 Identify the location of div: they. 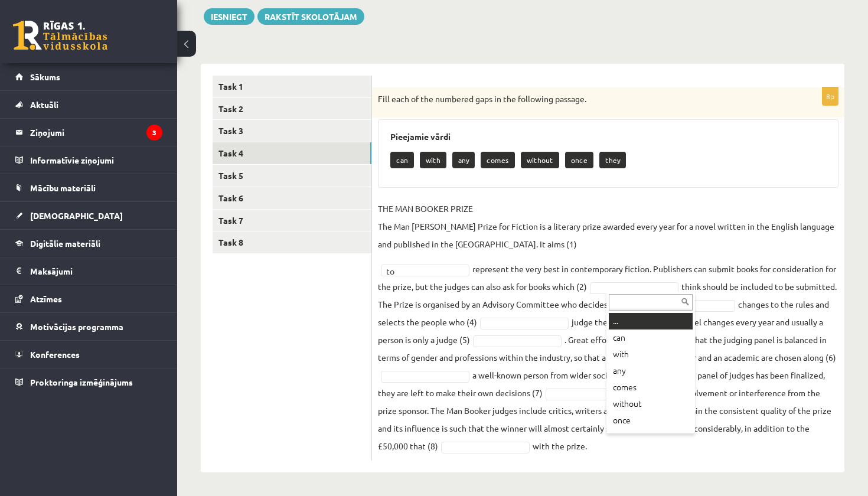
(651, 437).